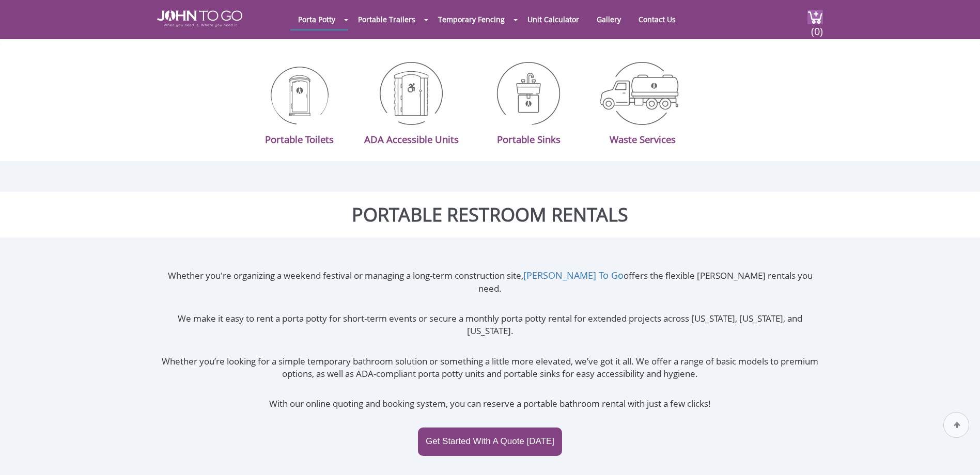  What do you see at coordinates (609, 19) in the screenshot?
I see `a: Gallery` at bounding box center [609, 19].